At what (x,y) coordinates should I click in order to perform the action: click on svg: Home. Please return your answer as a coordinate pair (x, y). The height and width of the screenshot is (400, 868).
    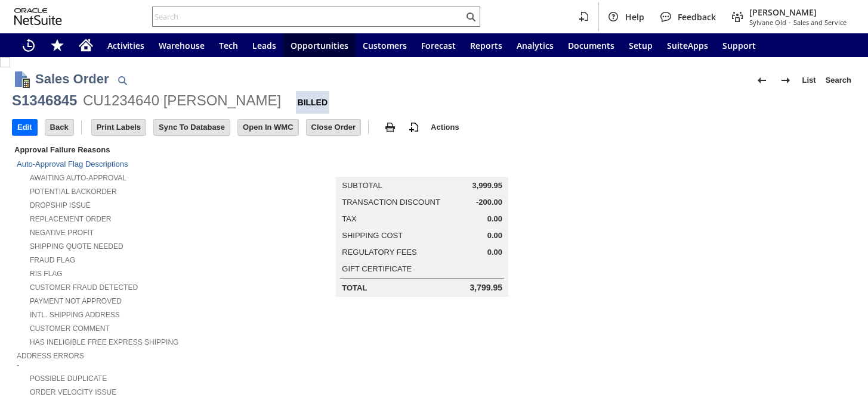
    Looking at the image, I should click on (86, 46).